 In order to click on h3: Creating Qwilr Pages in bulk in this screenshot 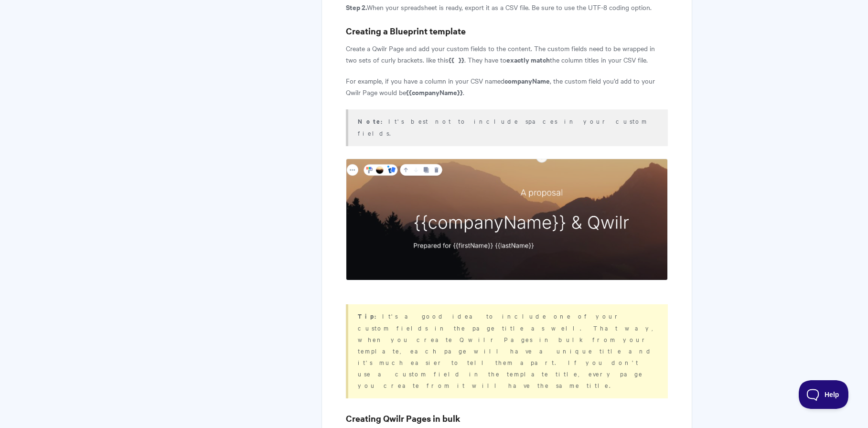, I will do `click(507, 418)`.